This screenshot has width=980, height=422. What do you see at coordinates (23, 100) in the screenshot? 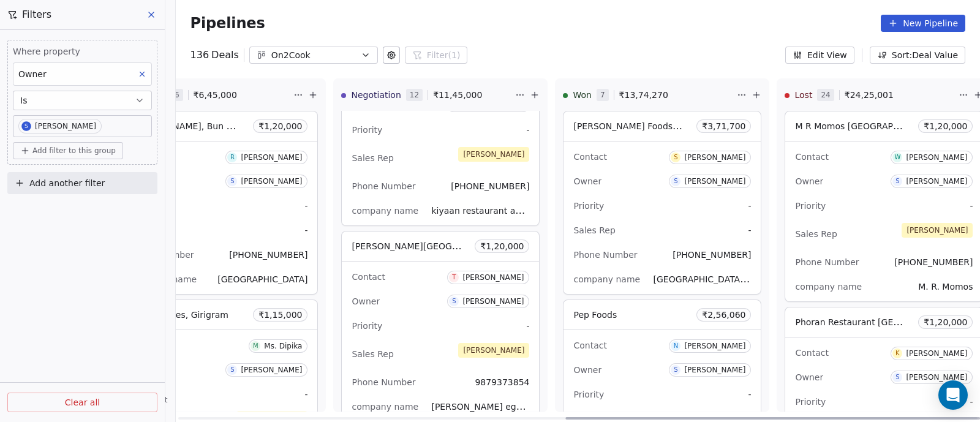
I see `span: Is` at bounding box center [23, 100].